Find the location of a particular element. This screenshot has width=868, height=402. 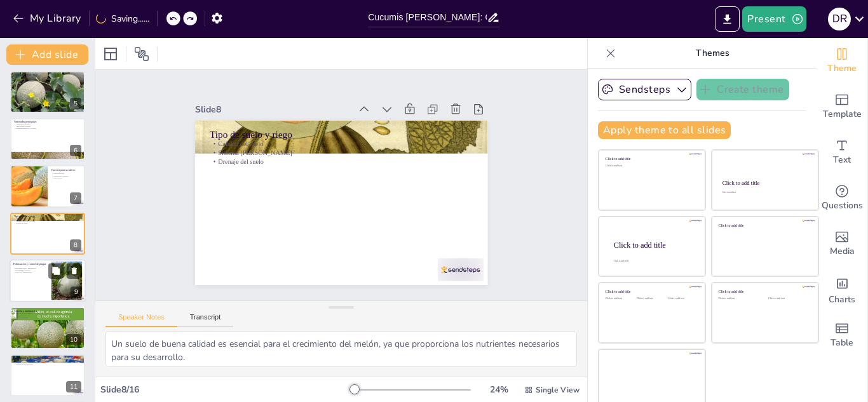

p: Características únicas is located at coordinates (48, 126).